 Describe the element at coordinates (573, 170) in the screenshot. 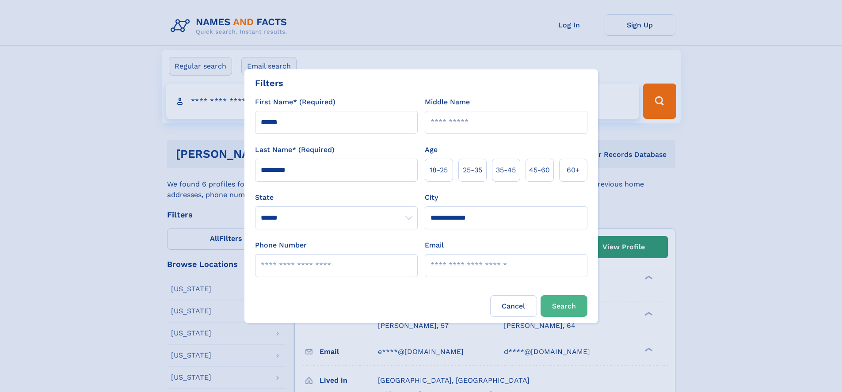

I see `span: 60+` at that location.